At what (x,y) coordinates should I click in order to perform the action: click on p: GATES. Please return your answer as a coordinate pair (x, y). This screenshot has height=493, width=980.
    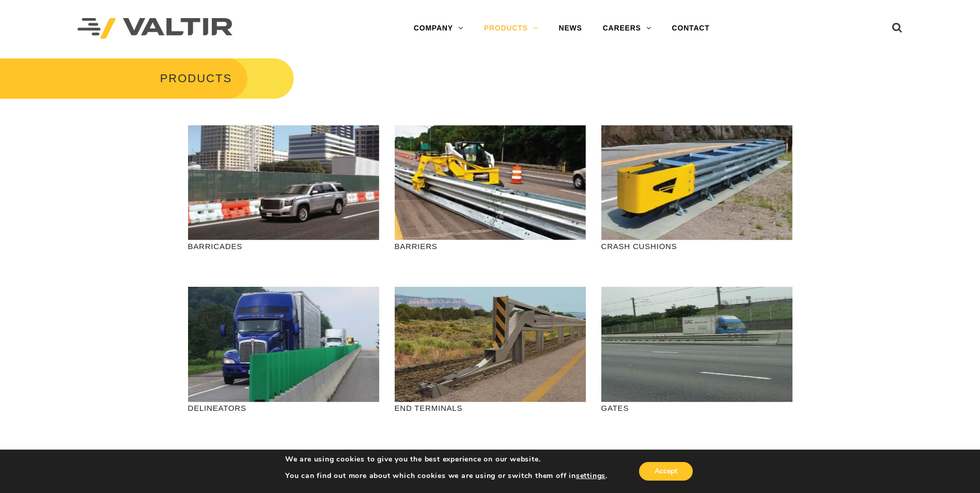
    Looking at the image, I should click on (697, 408).